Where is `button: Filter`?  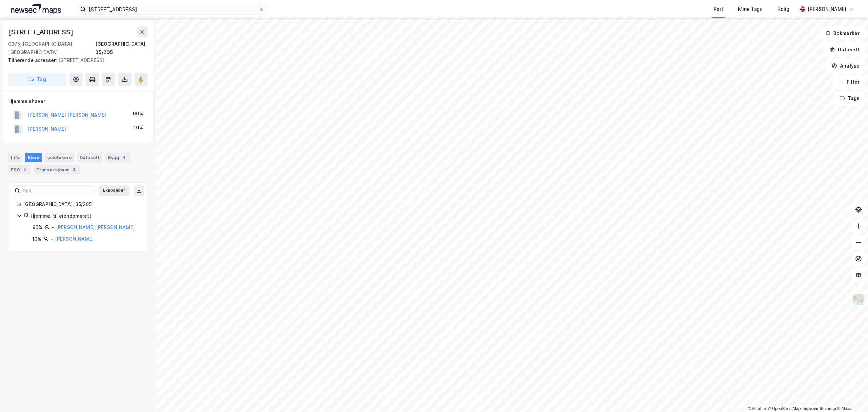
button: Filter is located at coordinates (849, 82).